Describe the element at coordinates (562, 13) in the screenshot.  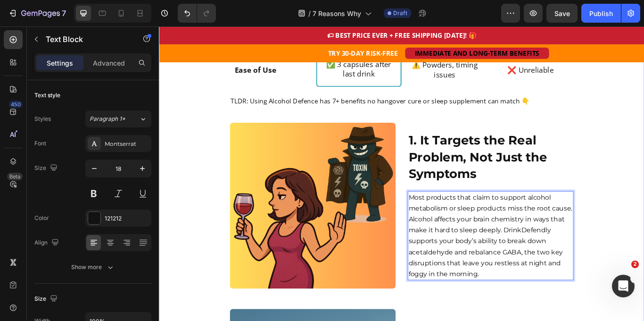
I see `button: Save` at that location.